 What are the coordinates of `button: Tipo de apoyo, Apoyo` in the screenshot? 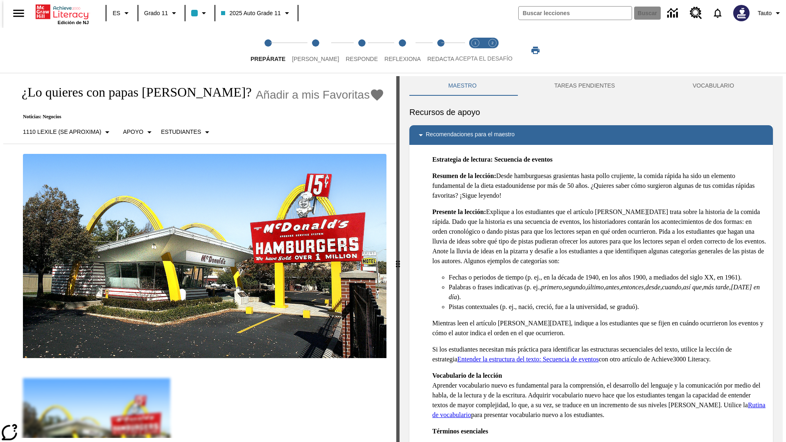 It's located at (138, 132).